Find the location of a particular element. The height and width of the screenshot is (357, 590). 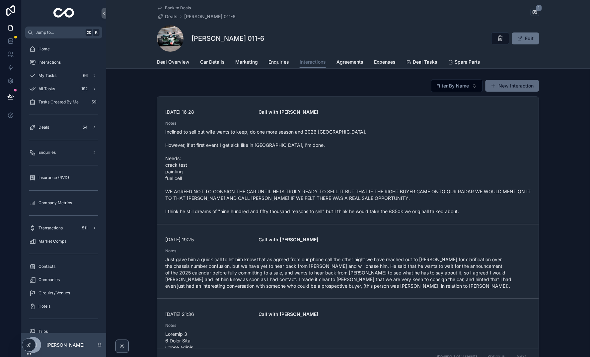

span: Spare Parts is located at coordinates (468, 62).